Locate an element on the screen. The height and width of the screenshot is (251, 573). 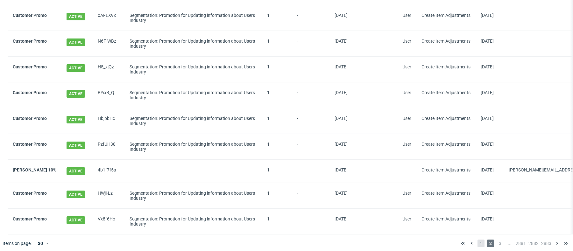
span: N6F-WBz is located at coordinates (109, 44).